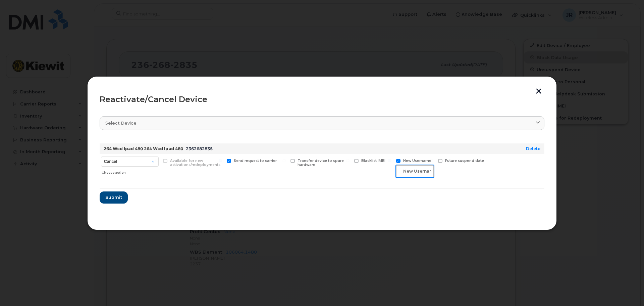  What do you see at coordinates (321, 163) in the screenshot?
I see `span: Transfer device to spare hardware` at bounding box center [321, 163].